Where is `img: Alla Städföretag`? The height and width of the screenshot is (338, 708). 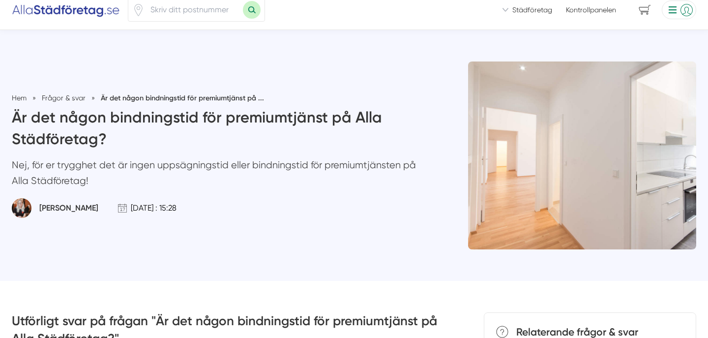 img: Alla Städföretag is located at coordinates (66, 10).